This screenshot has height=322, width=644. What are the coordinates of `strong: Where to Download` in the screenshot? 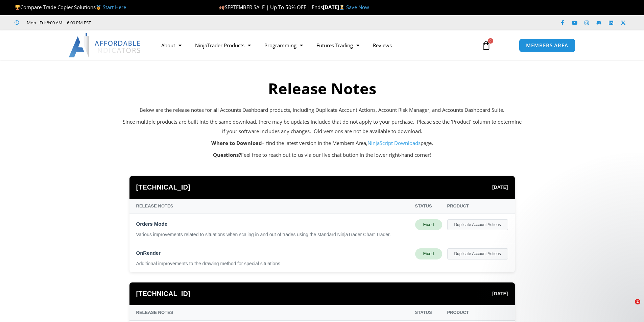 It's located at (236, 143).